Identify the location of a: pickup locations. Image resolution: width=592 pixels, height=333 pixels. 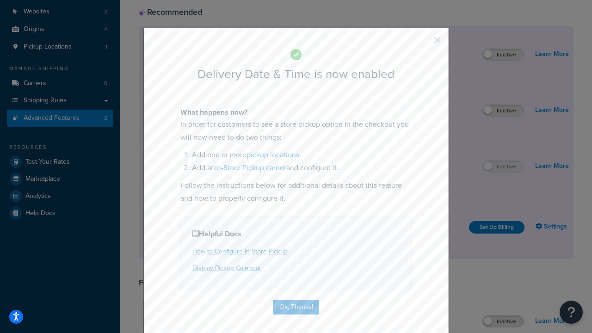
(273, 154).